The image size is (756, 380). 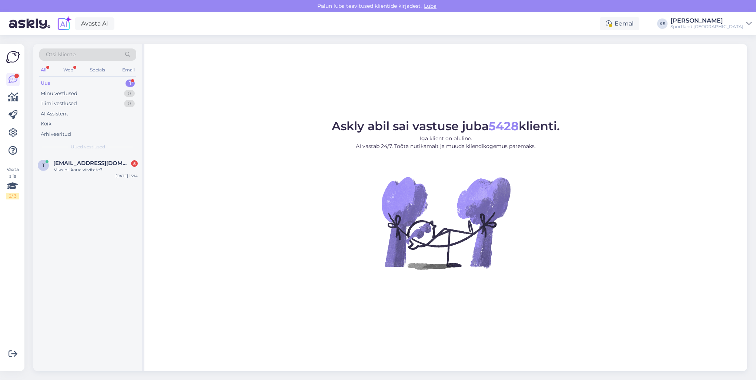 What do you see at coordinates (128, 70) in the screenshot?
I see `div: Email` at bounding box center [128, 70].